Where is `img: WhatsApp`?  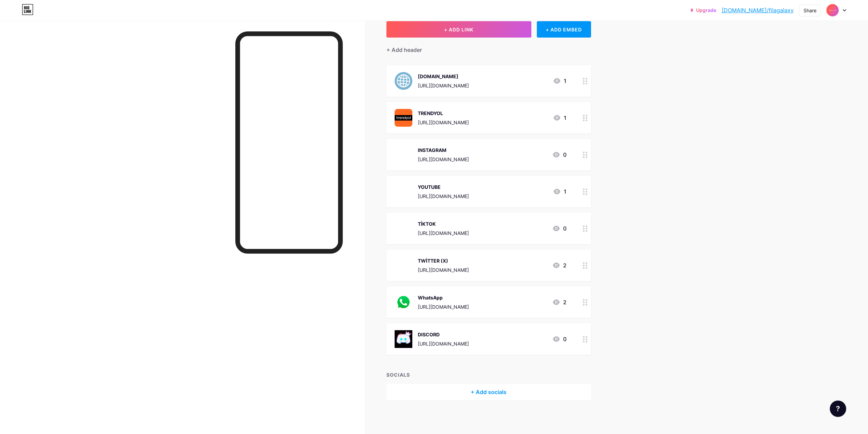
img: WhatsApp is located at coordinates (404, 302).